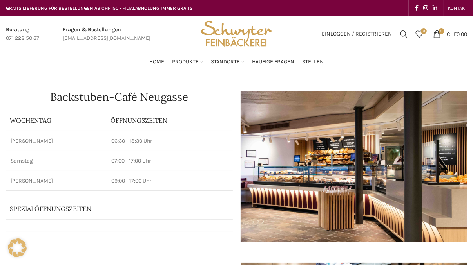 Image resolution: width=473 pixels, height=265 pixels. Describe the element at coordinates (451, 34) in the screenshot. I see `span: CHF` at that location.